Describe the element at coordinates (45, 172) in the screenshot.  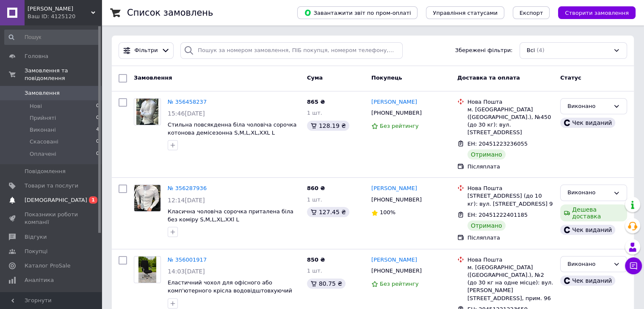
I see `span: Повідомлення` at that location.